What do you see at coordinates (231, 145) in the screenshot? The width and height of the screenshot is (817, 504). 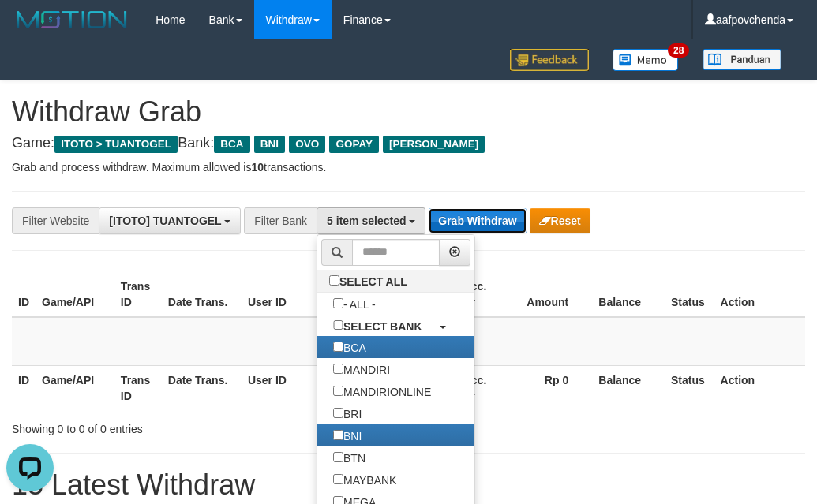 I see `span: BCA` at bounding box center [231, 145].